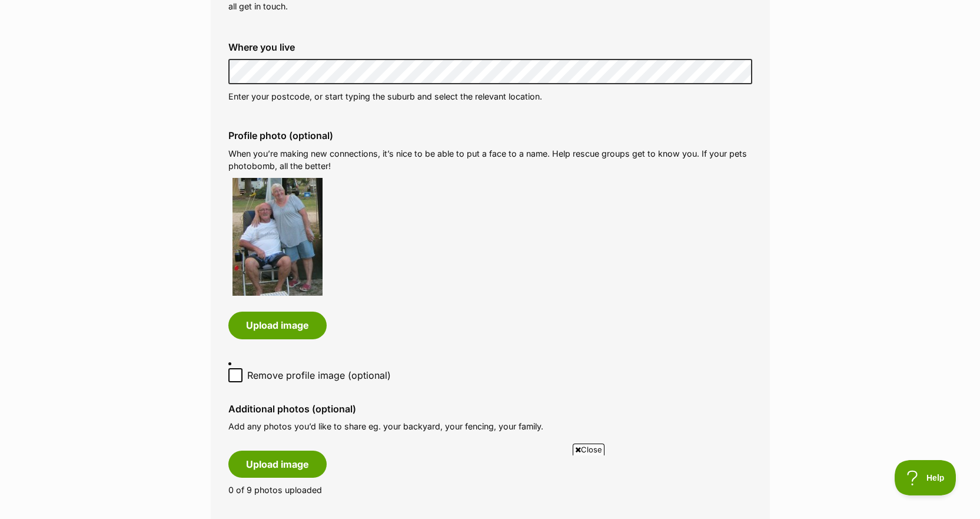  Describe the element at coordinates (490, 409) in the screenshot. I see `label: Additional photos (optional)` at that location.